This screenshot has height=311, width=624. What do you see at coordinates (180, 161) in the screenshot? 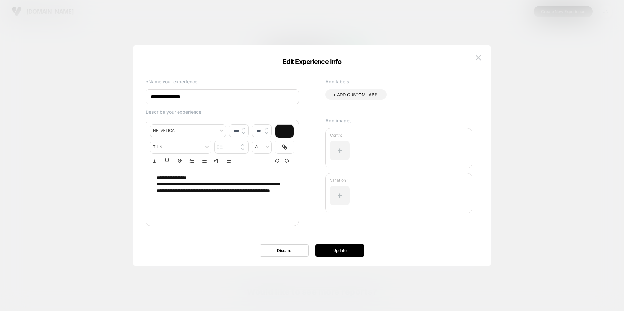
I see `button: Strike` at bounding box center [180, 161].